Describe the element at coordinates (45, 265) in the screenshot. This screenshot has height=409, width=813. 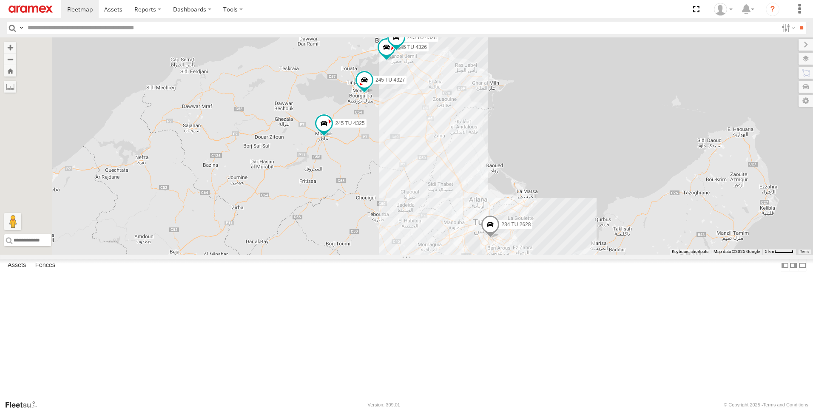
I see `label: Fences` at that location.